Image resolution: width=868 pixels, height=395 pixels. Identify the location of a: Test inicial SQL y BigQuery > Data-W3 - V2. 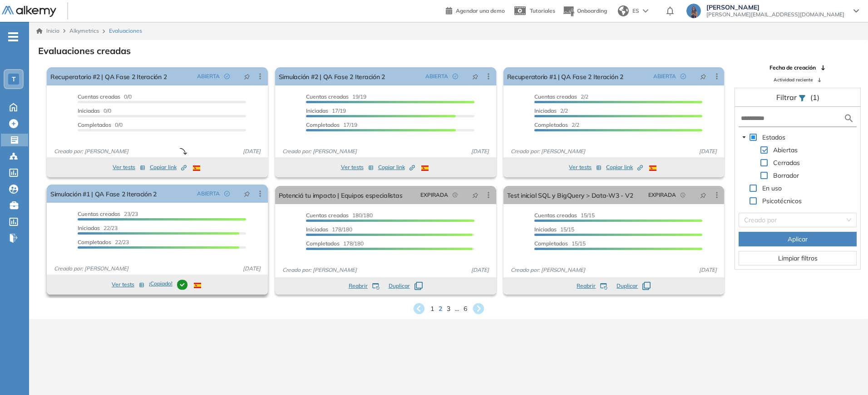
(570, 195).